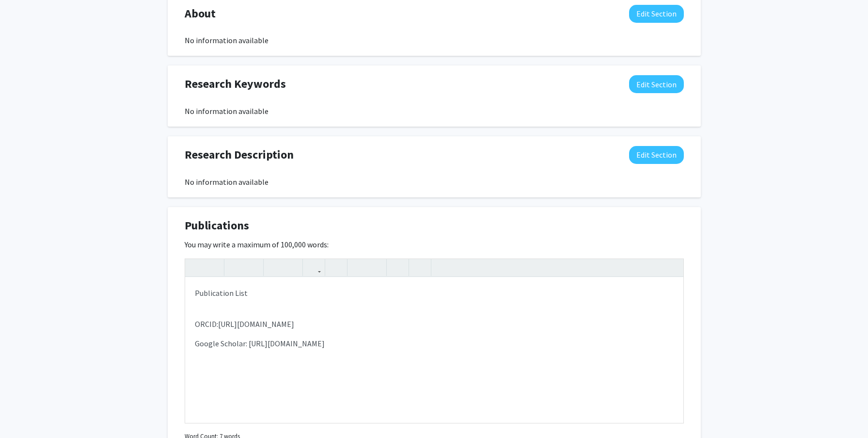  Describe the element at coordinates (200, 14) in the screenshot. I see `span: About` at that location.